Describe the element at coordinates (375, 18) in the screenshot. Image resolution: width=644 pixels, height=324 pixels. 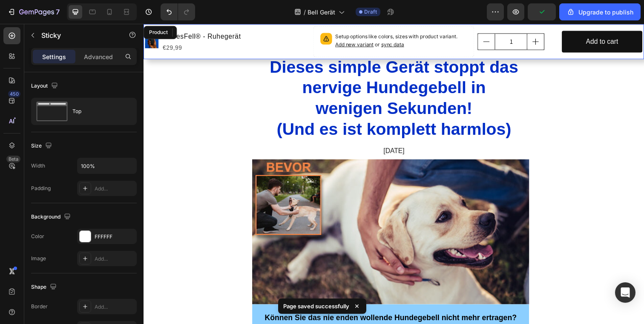
I see `input: quantity` at that location.